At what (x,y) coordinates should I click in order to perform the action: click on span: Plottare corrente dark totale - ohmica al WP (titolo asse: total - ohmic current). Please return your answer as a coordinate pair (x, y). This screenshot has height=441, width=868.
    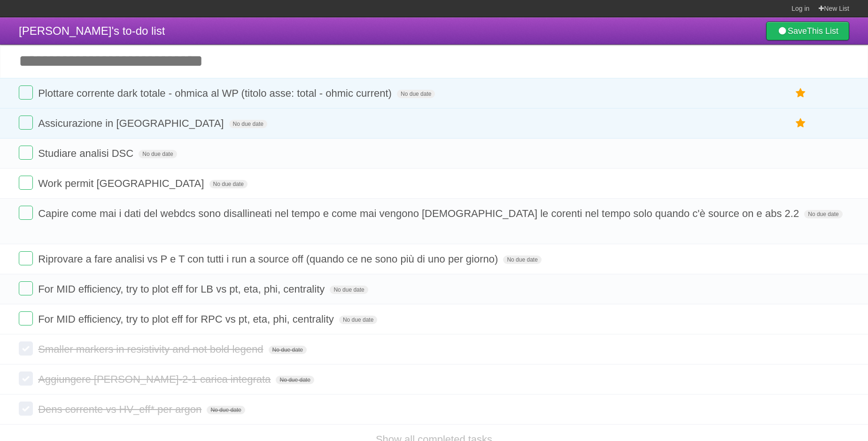
    Looking at the image, I should click on (216, 93).